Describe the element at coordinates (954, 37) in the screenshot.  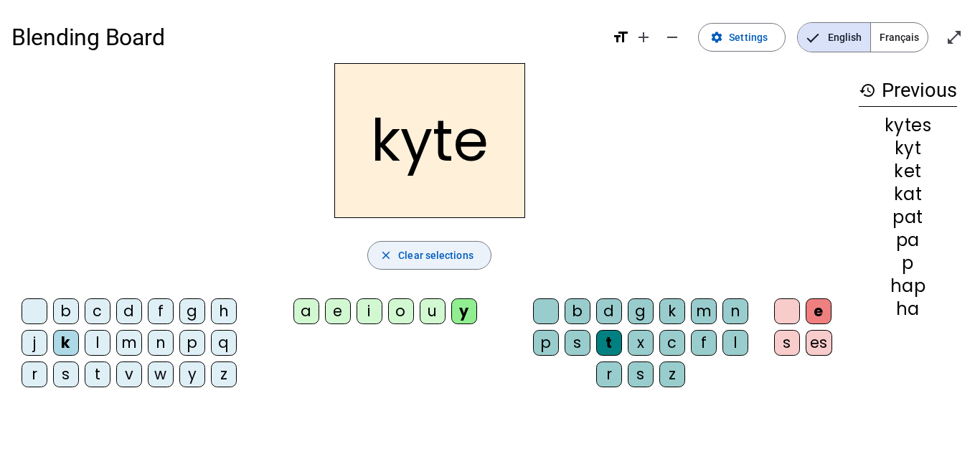
I see `mat-icon: open_in_full` at that location.